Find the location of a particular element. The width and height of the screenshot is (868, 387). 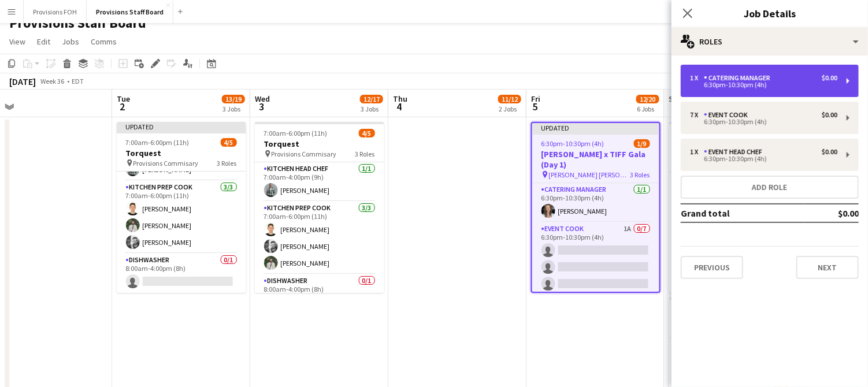

div: Catering Manager is located at coordinates (739, 78).